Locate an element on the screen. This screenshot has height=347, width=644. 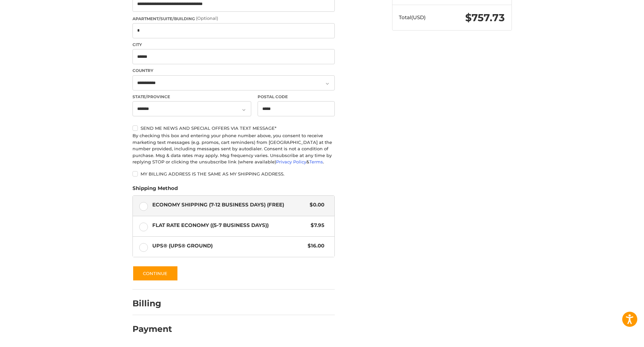
label: My billing address is the same as my shipping address. is located at coordinates (234, 174).